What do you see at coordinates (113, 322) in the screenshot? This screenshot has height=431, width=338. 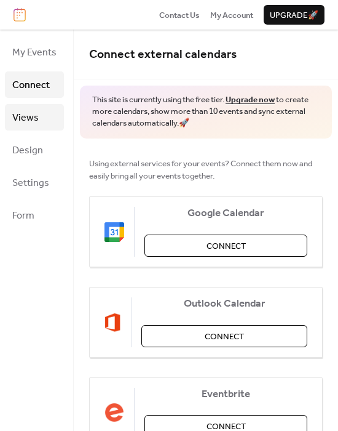 I see `img: outlook` at bounding box center [113, 322].